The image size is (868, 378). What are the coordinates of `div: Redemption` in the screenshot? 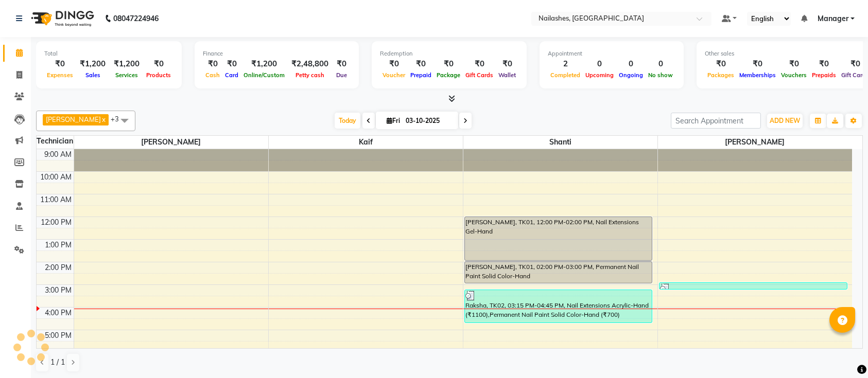 It's located at (449, 54).